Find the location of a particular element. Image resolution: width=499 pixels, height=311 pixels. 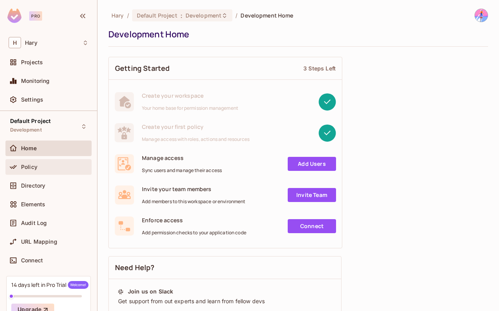

div: Pro is located at coordinates (35, 16).